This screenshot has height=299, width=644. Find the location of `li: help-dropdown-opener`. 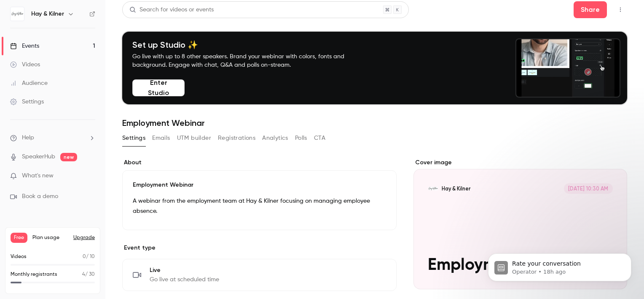

li: help-dropdown-opener is located at coordinates (53, 138).